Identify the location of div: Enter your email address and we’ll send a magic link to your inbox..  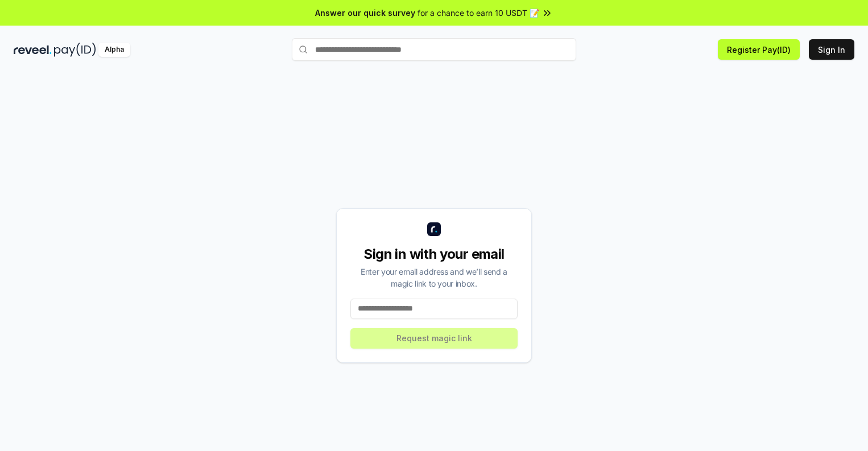
(434, 277).